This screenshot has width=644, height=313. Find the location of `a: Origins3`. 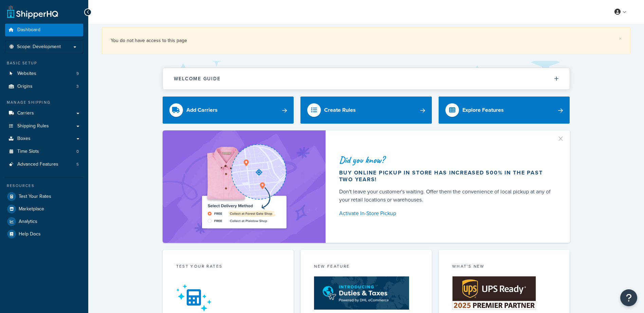

a: Origins3 is located at coordinates (44, 87).